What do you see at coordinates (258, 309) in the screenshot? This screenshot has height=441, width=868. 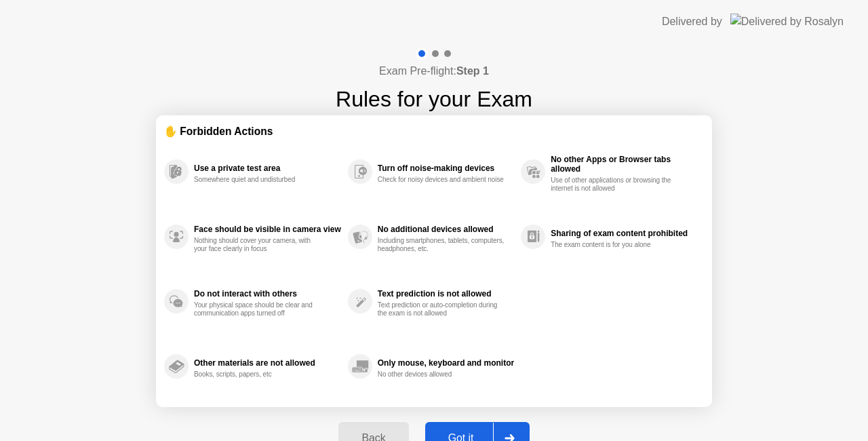 I see `div: Your physical space should be clear and communication apps turned off` at bounding box center [258, 309].